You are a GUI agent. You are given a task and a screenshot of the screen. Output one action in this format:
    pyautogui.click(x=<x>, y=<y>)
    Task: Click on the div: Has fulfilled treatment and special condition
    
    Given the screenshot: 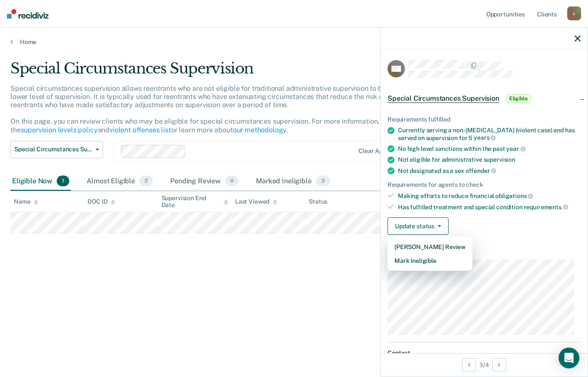 What is the action you would take?
    pyautogui.click(x=489, y=207)
    